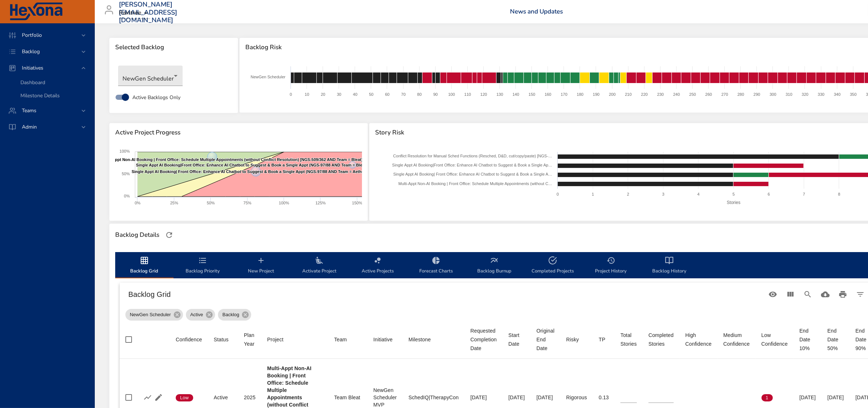  I want to click on text: 100, so click(451, 94).